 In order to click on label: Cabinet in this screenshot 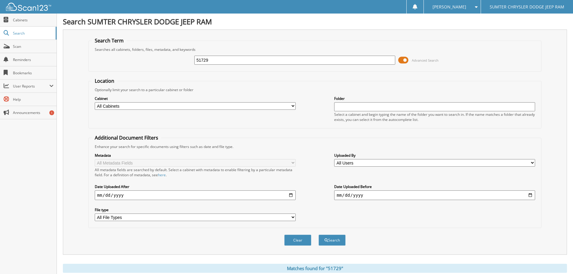, I will do `click(195, 98)`.